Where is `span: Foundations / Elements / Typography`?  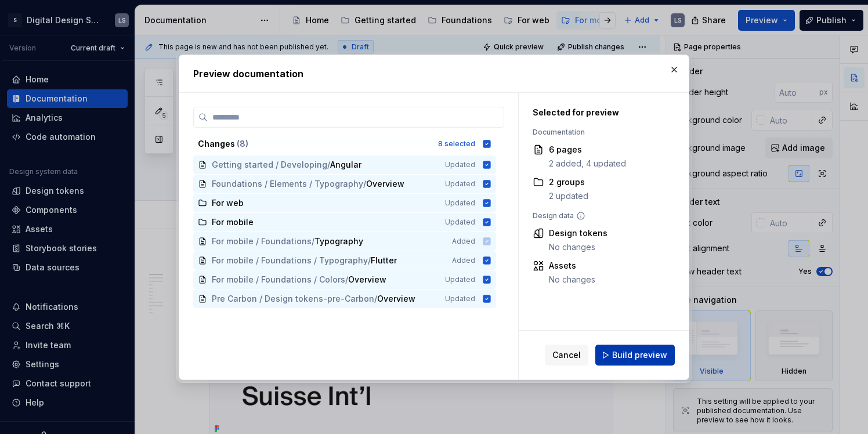 span: Foundations / Elements / Typography is located at coordinates (287, 184).